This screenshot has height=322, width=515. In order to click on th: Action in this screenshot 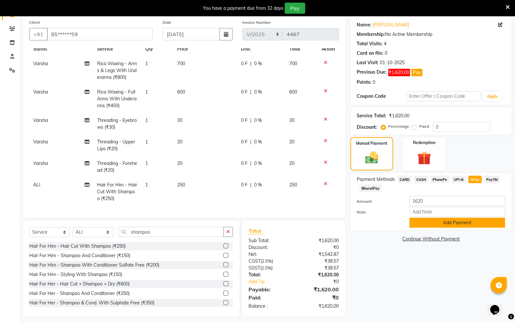, I will do `click(328, 49)`.